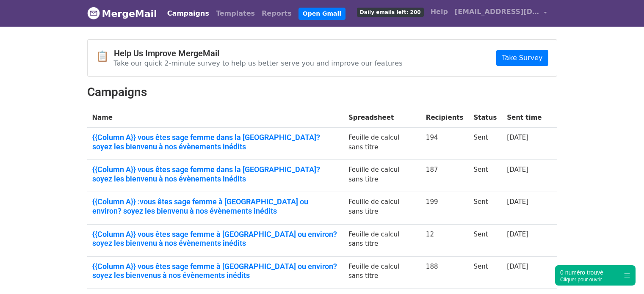  Describe the element at coordinates (258, 63) in the screenshot. I see `p: Take our quick 2-minute survey to help us better serve you and improve our features` at that location.